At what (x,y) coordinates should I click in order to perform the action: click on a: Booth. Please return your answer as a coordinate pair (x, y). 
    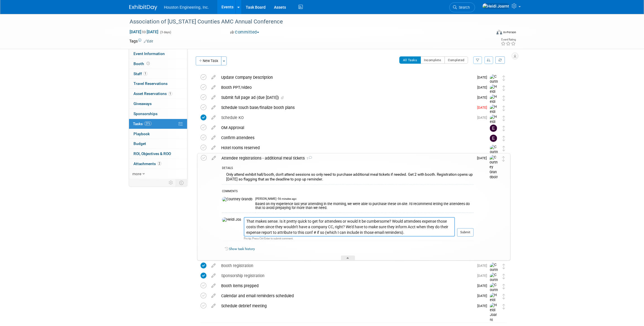
    Looking at the image, I should click on (158, 64).